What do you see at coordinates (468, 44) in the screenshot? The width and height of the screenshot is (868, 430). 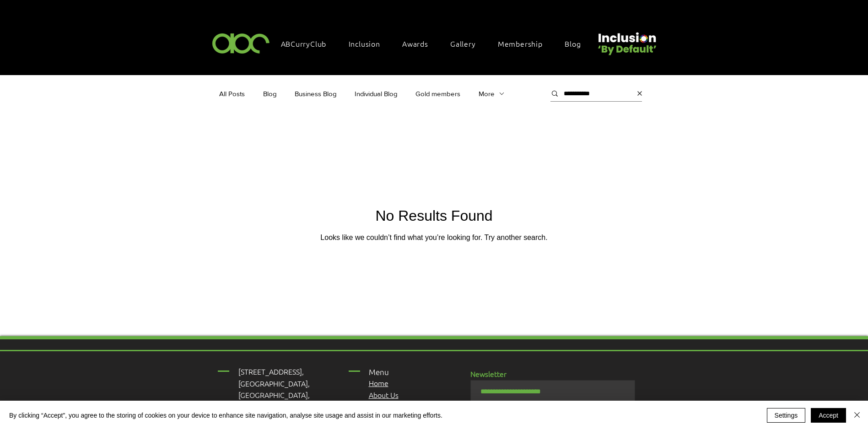 I see `a: Gallery` at bounding box center [468, 44].